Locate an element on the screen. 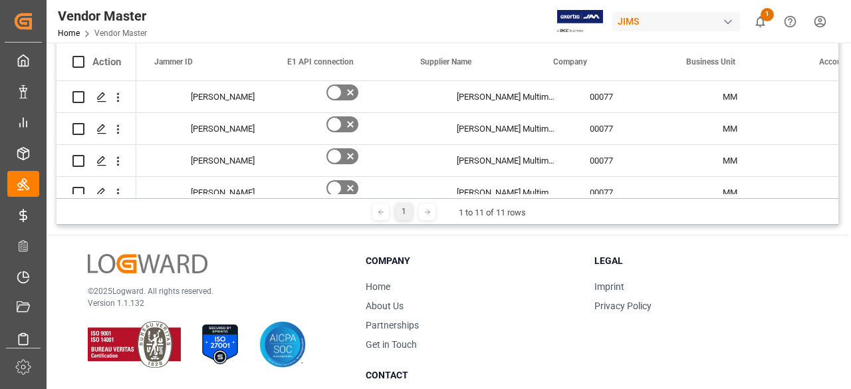 Image resolution: width=851 pixels, height=389 pixels. button: Help Center is located at coordinates (790, 21).